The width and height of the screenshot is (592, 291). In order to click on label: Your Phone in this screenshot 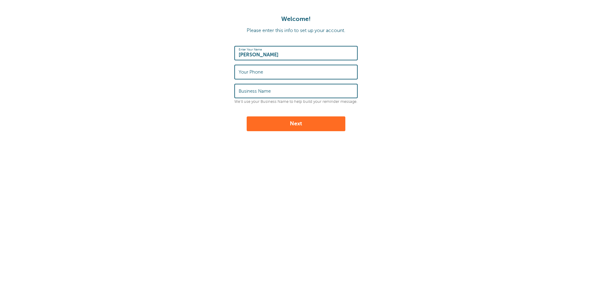, I will do `click(251, 72)`.